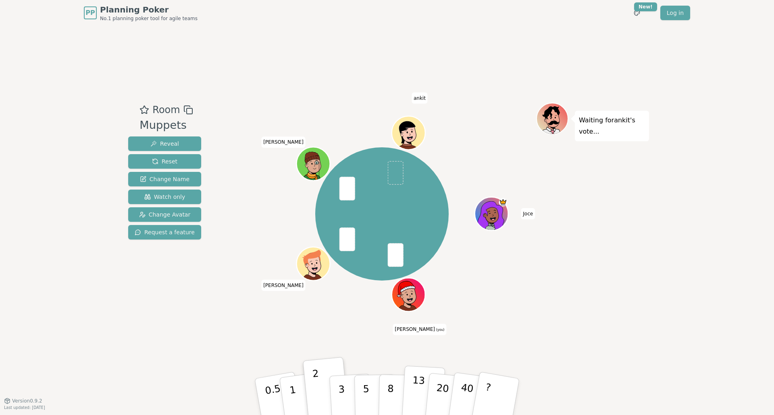  I want to click on span: Watch only, so click(165, 197).